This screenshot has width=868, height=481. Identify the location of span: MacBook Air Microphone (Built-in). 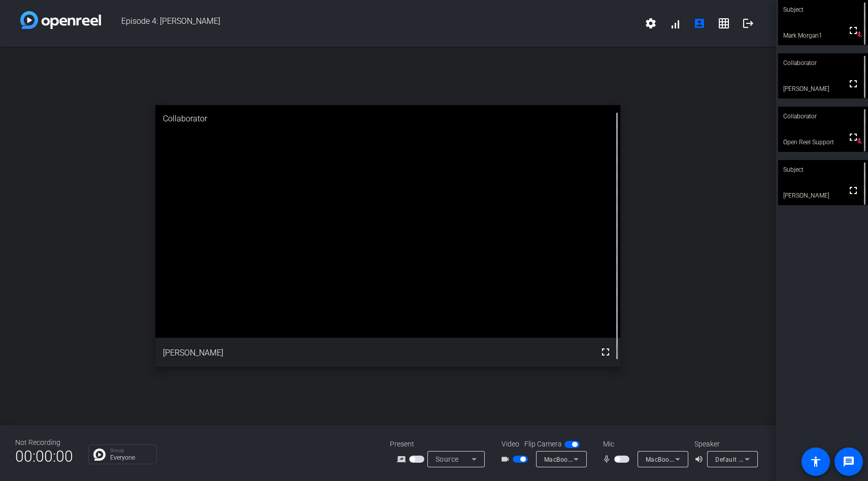
(697, 459).